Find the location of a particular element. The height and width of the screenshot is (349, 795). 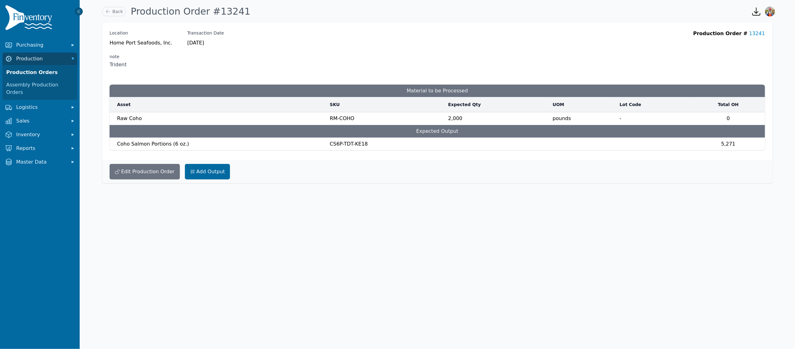

span: pounds is located at coordinates (583, 119).